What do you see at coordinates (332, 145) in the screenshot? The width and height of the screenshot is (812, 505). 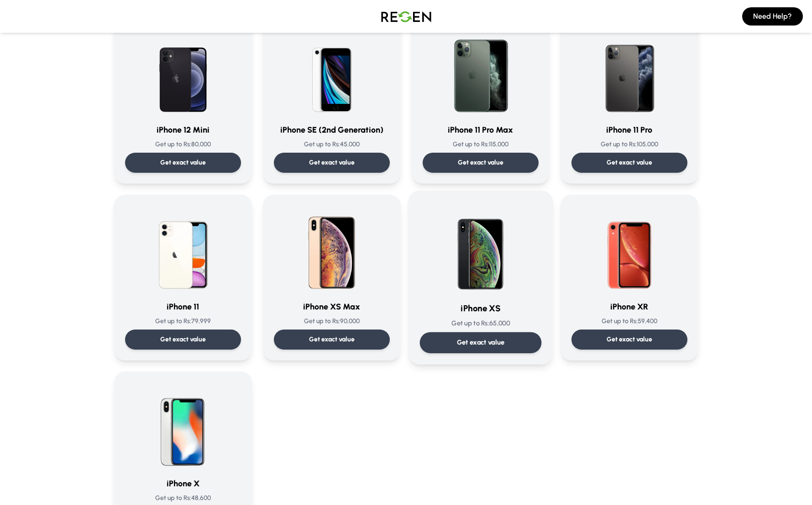 I see `p: Get up to Rs: 45,000` at bounding box center [332, 145].